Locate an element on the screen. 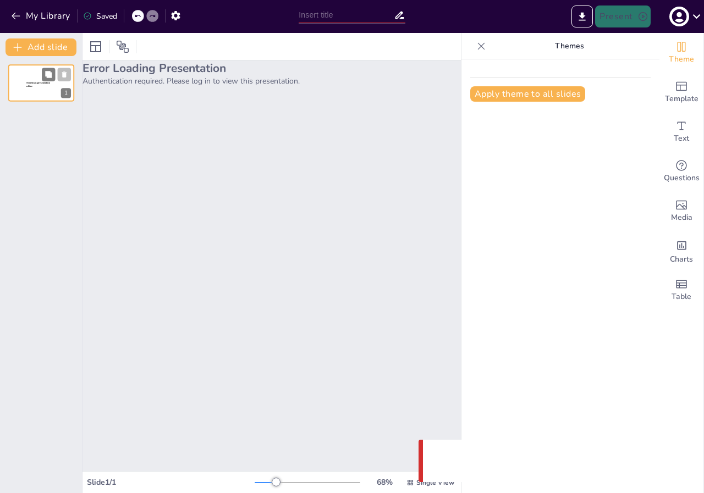  p: Themes is located at coordinates (569, 46).